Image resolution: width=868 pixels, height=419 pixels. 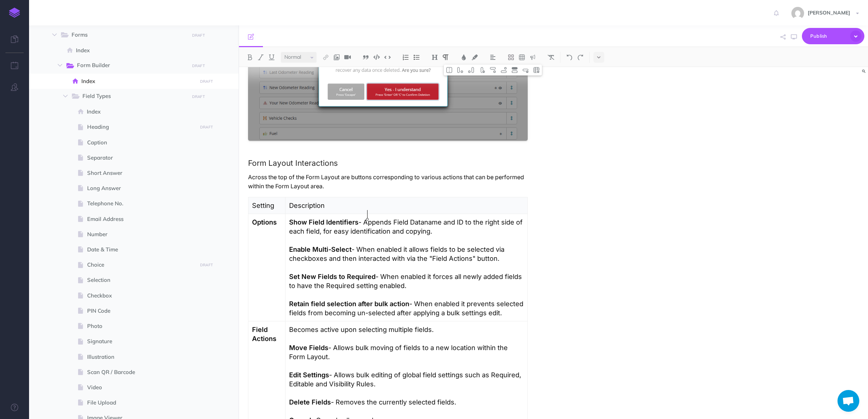 I want to click on span: Forms, so click(x=127, y=35).